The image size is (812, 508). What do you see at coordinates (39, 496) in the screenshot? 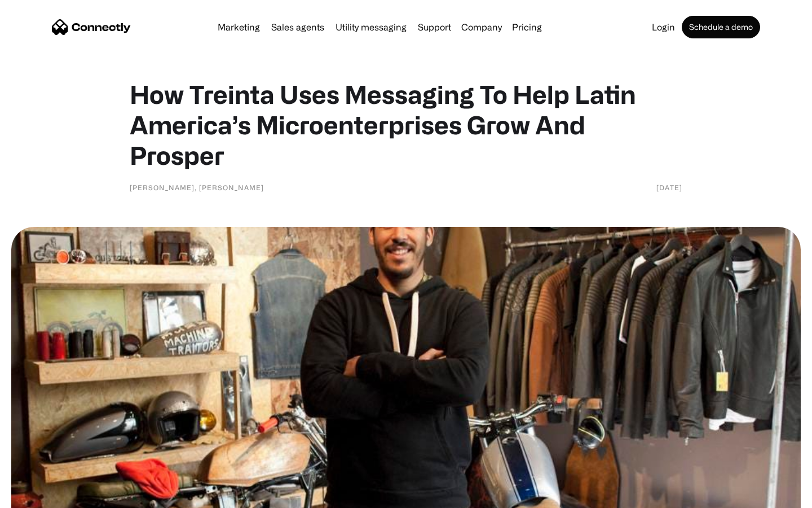
I see `aside: Language selected: English` at bounding box center [39, 496].